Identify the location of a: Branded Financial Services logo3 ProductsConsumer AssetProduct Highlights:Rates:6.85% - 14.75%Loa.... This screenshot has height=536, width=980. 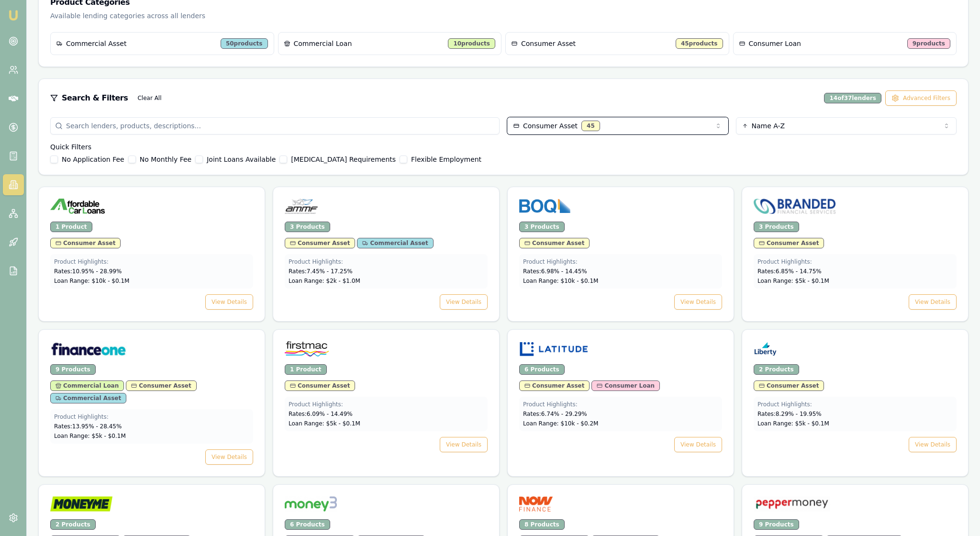
(855, 254).